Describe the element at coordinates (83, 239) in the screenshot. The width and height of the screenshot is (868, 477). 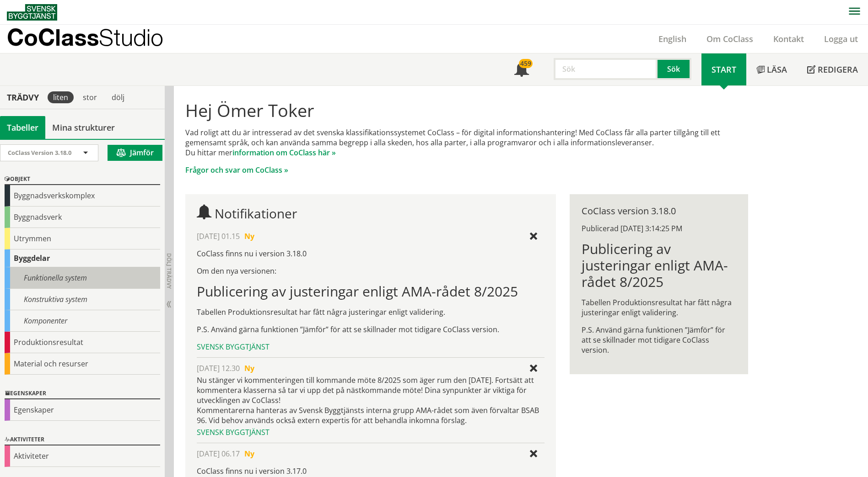
I see `div: Utrymmen` at that location.